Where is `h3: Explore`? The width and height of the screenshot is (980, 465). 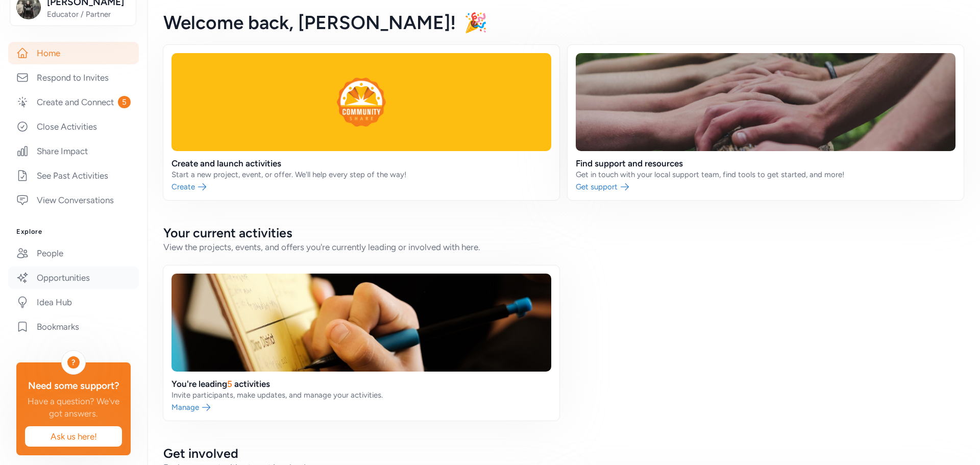
h3: Explore is located at coordinates (74, 232).